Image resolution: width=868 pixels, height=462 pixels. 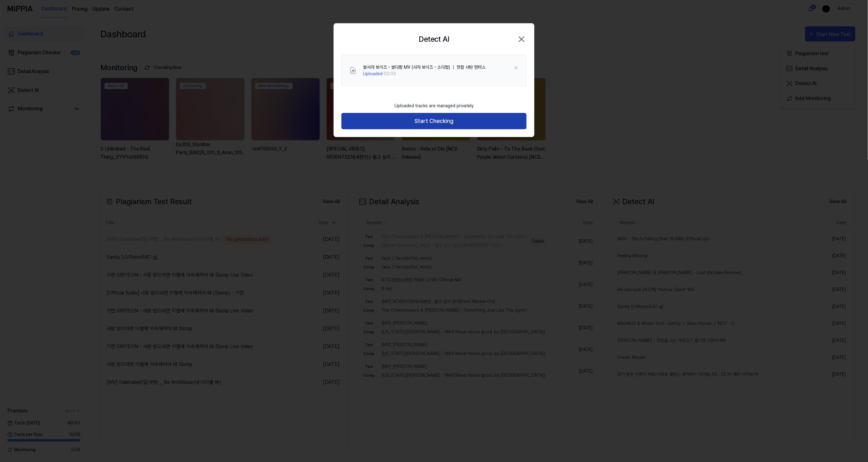 What do you see at coordinates (424, 67) in the screenshot?
I see `div: 쌀사자 보이즈 - 쌀다팜 MV (사자 보이즈 - 소다팝) ｜ 창팝 사탄 헌터스` at bounding box center [424, 67].